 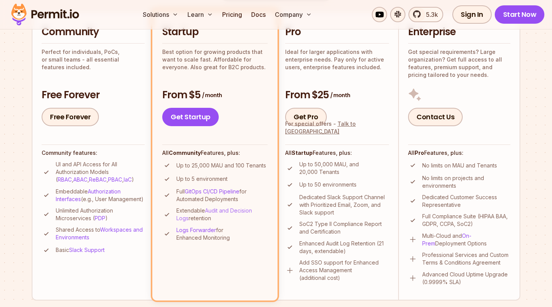 I want to click on p: Up to 50 environments, so click(x=328, y=184).